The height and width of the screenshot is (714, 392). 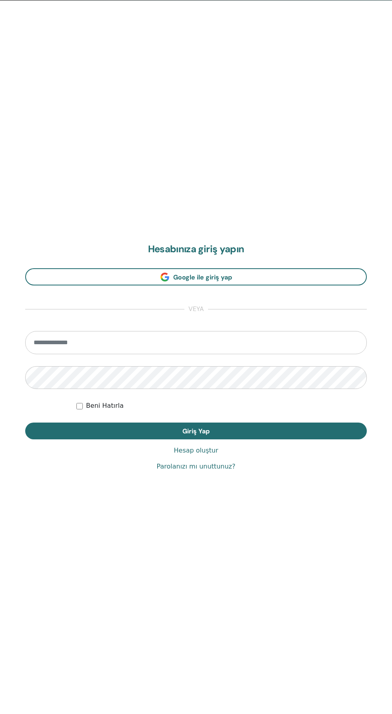 I want to click on a: Google ile giriş yap, so click(x=196, y=277).